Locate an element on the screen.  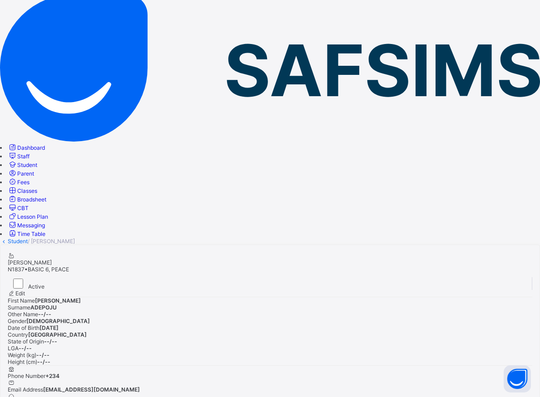
a: CBT is located at coordinates (18, 208).